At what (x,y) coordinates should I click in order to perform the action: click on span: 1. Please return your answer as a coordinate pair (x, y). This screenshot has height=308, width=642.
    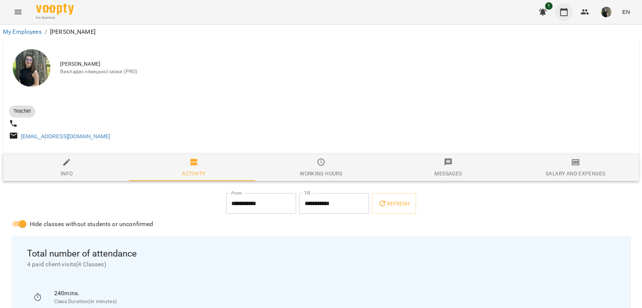
    Looking at the image, I should click on (549, 6).